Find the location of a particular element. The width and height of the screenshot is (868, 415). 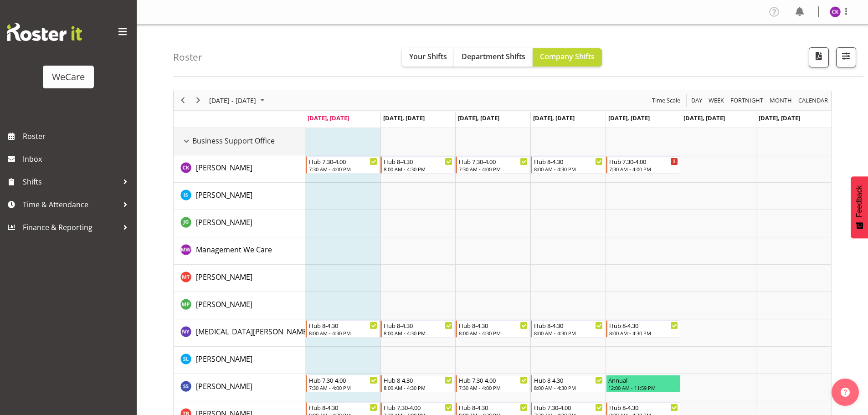

td: Michelle Thomas resource is located at coordinates (239, 278).